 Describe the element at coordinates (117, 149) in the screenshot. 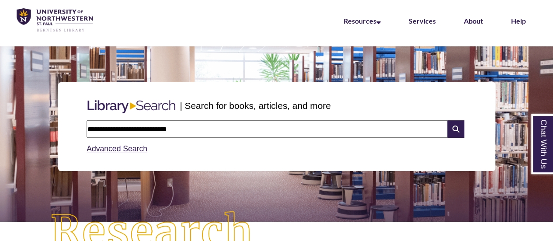

I see `a: Advanced Search` at that location.